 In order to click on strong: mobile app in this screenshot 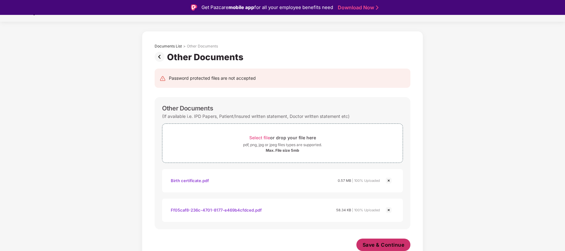, I will do `click(241, 7)`.